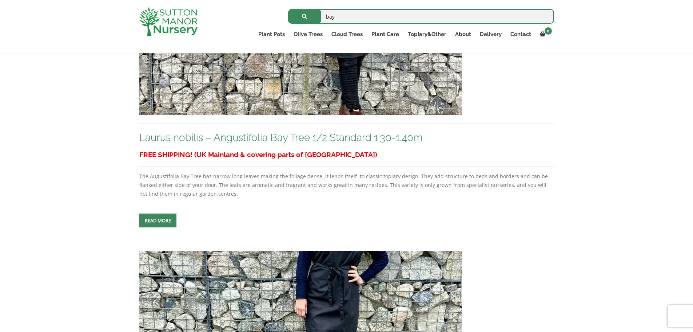 This screenshot has width=693, height=332. I want to click on a: Laurus nobilis – Angustifolia Bay Tree 1/2 Standard 1.30-1.40m, so click(281, 137).